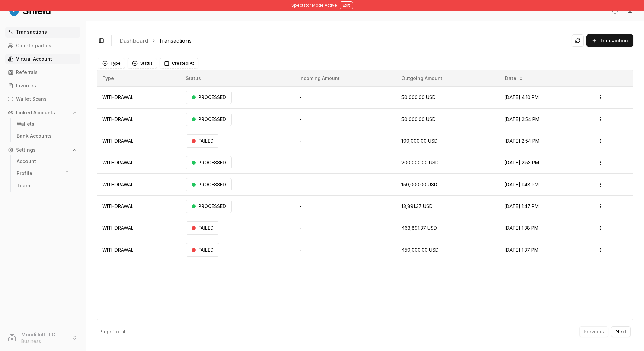 The image size is (644, 351). I want to click on button: Next, so click(621, 332).